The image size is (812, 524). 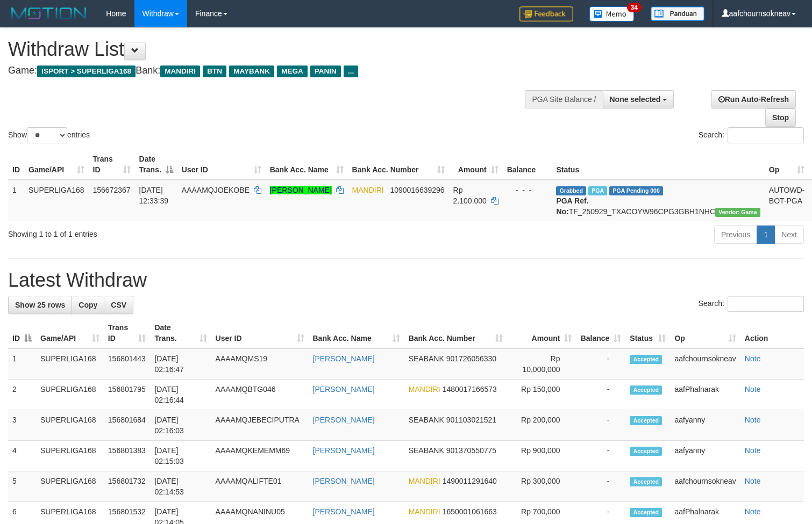 What do you see at coordinates (215, 72) in the screenshot?
I see `span: BTN` at bounding box center [215, 72].